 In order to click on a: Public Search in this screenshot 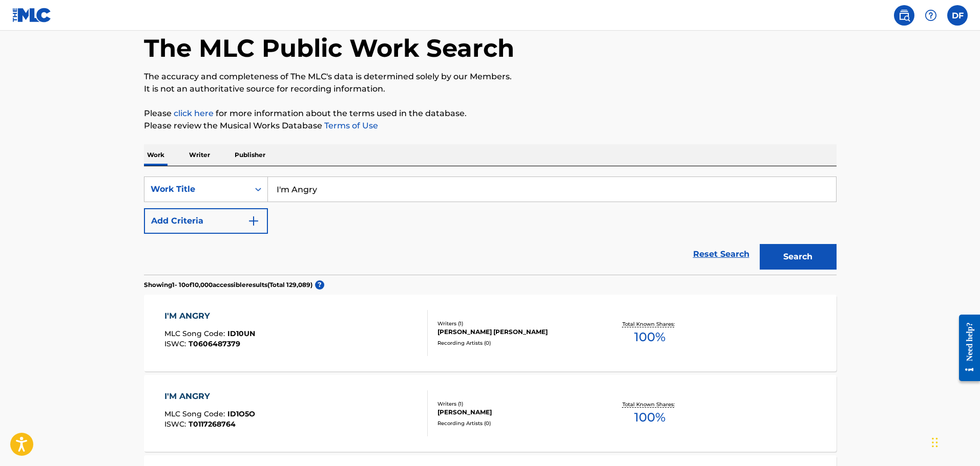, I will do `click(904, 15)`.